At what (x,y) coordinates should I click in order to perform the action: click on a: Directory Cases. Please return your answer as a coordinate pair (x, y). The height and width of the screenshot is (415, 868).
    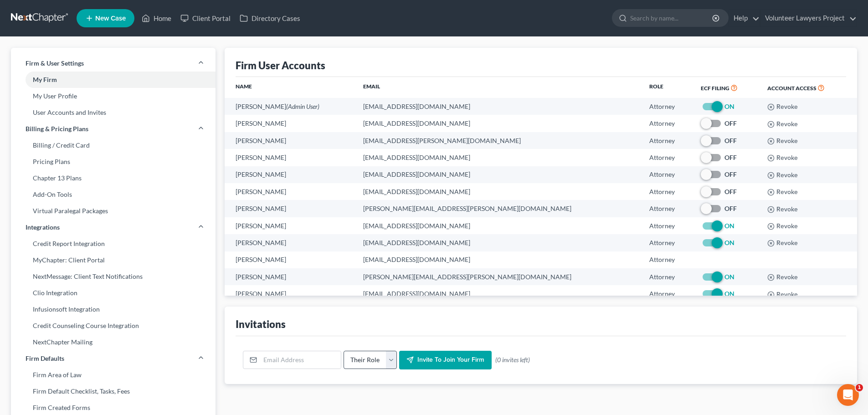
    Looking at the image, I should click on (270, 19).